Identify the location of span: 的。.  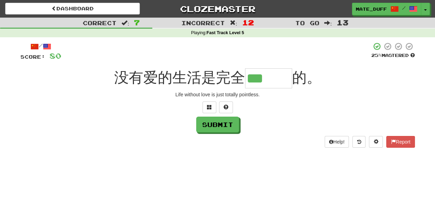
(306, 77).